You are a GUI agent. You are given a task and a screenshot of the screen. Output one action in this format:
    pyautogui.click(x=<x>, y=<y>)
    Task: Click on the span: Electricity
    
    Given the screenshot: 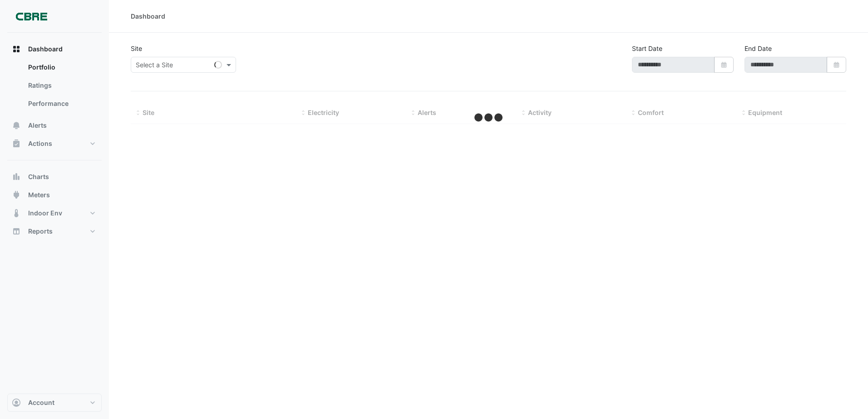 What is the action you would take?
    pyautogui.click(x=323, y=112)
    